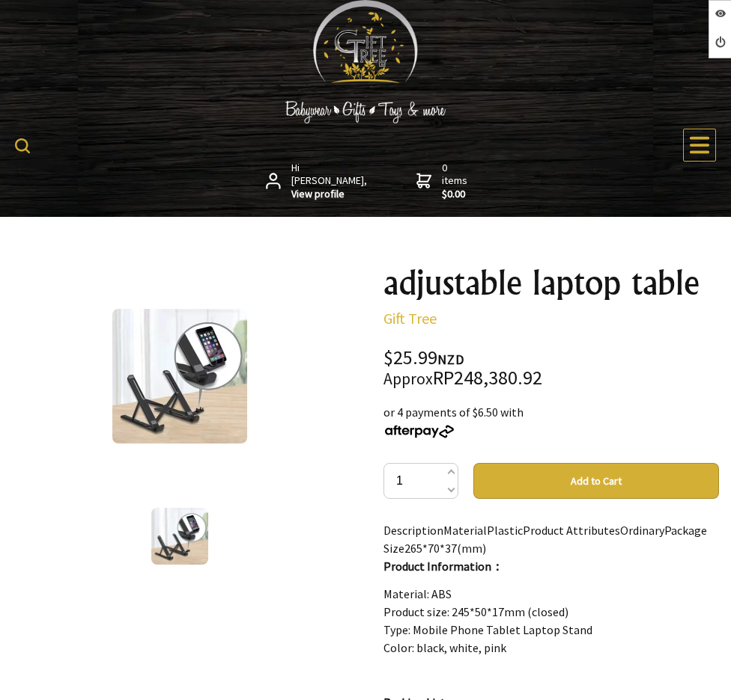 The width and height of the screenshot is (731, 700). I want to click on p: Material: ABS Product size: 245*50*17mm (closed) Type: Mobile Phone Tablet Laptop Stand Color: bl..., so click(551, 621).